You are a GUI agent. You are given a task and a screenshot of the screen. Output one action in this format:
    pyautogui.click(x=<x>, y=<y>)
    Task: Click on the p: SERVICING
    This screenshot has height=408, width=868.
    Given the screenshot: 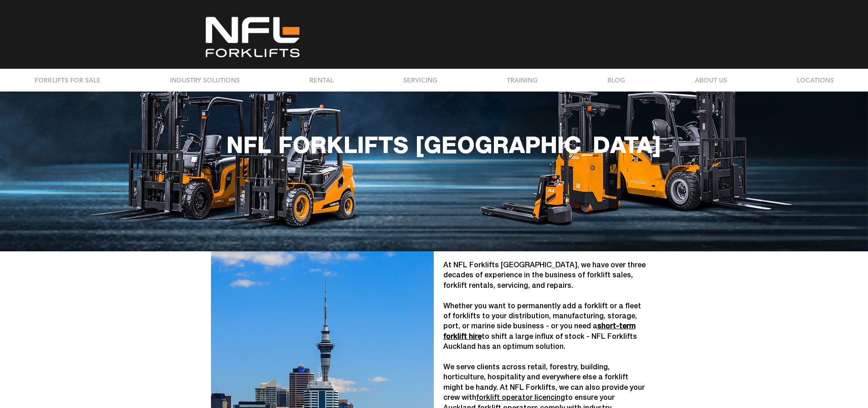 What is the action you would take?
    pyautogui.click(x=420, y=80)
    